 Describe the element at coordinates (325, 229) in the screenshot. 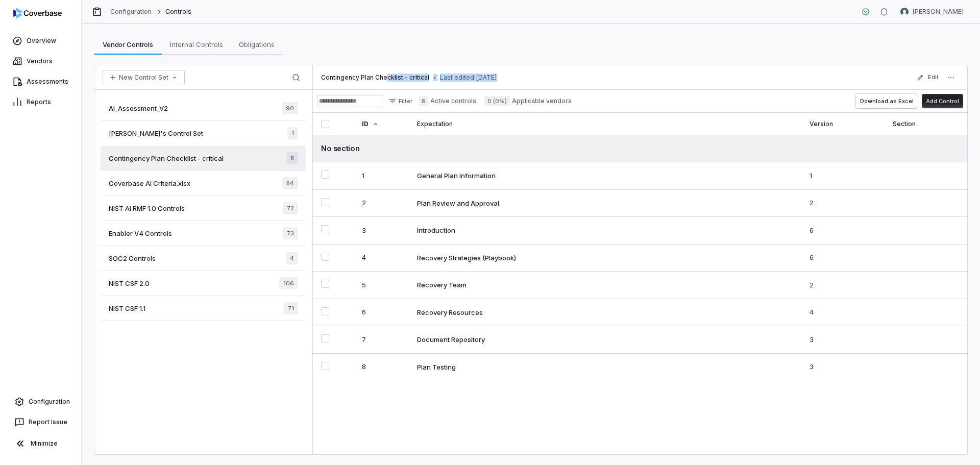

I see `button: Select 3 control` at that location.